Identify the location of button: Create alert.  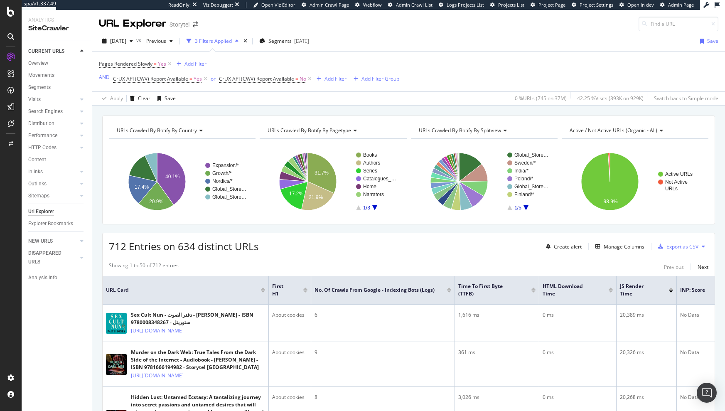
(562, 246).